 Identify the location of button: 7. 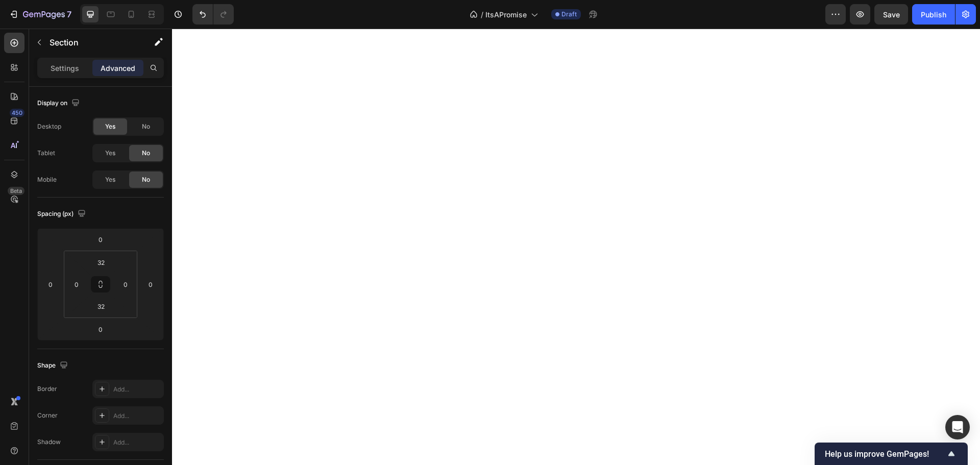
(40, 14).